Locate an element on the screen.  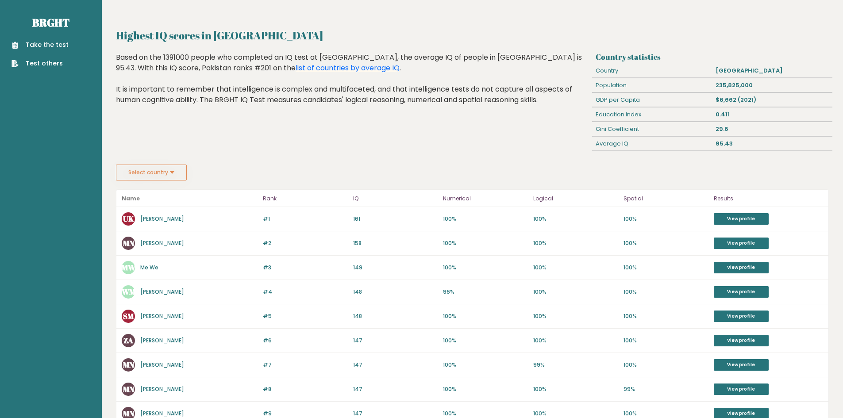
button: Select country is located at coordinates (151, 173).